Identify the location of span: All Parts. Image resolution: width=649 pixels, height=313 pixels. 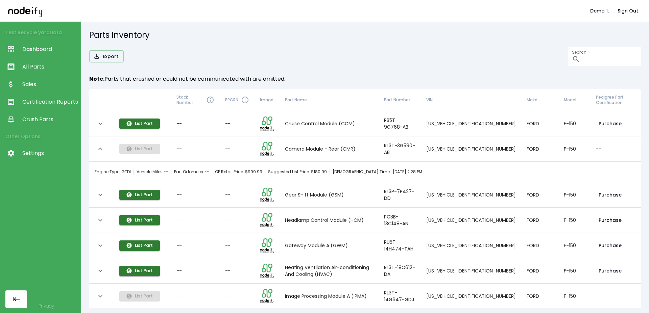
(50, 67).